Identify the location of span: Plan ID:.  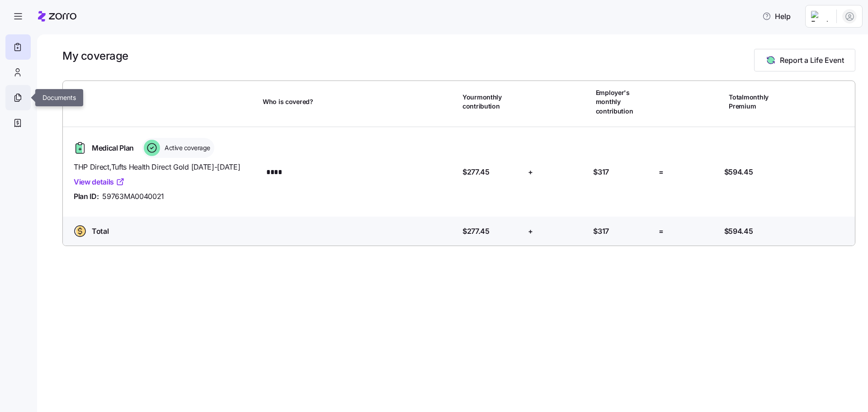
(86, 196).